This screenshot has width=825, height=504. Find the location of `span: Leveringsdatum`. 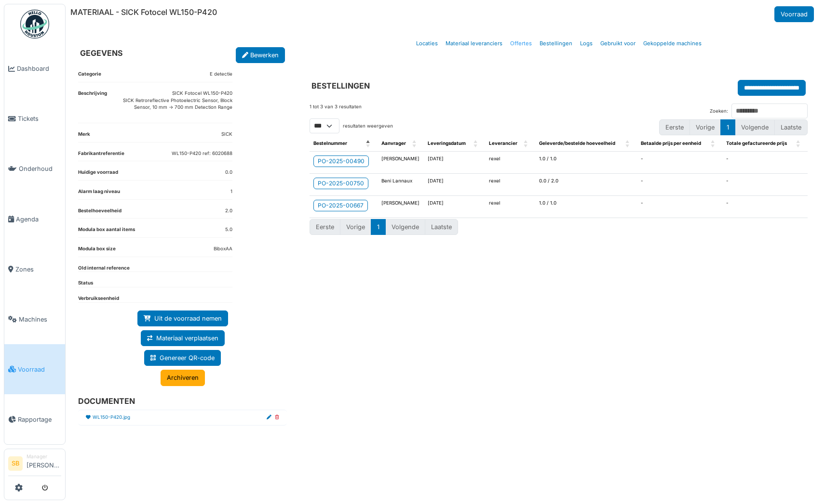

span: Leveringsdatum is located at coordinates (446, 143).